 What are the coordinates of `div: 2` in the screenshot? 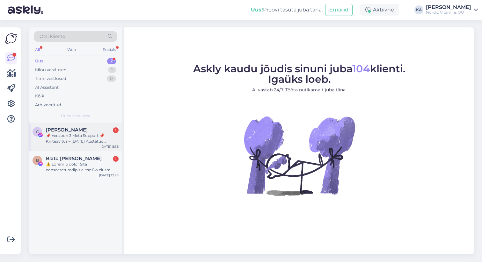 It's located at (112, 61).